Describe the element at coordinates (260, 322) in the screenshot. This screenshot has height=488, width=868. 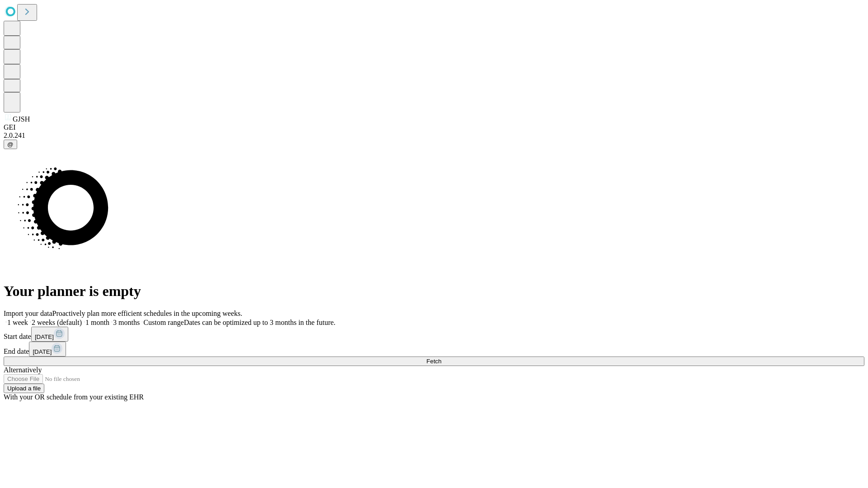
I see `span: Dates can be optimized up to 3 months in the future.` at that location.